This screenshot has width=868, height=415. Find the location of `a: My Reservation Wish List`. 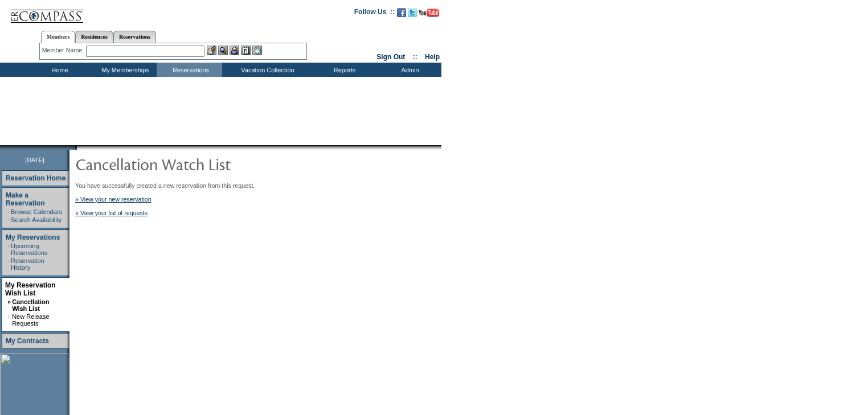

a: My Reservation Wish List is located at coordinates (30, 289).